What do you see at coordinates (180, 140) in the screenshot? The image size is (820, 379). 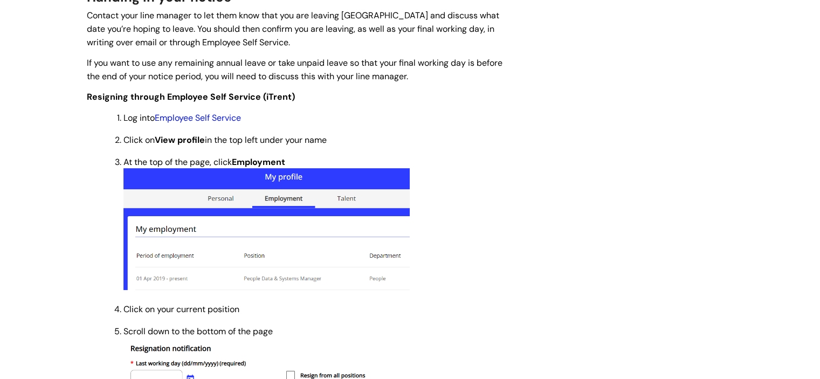 I see `strong: View profile` at bounding box center [180, 140].